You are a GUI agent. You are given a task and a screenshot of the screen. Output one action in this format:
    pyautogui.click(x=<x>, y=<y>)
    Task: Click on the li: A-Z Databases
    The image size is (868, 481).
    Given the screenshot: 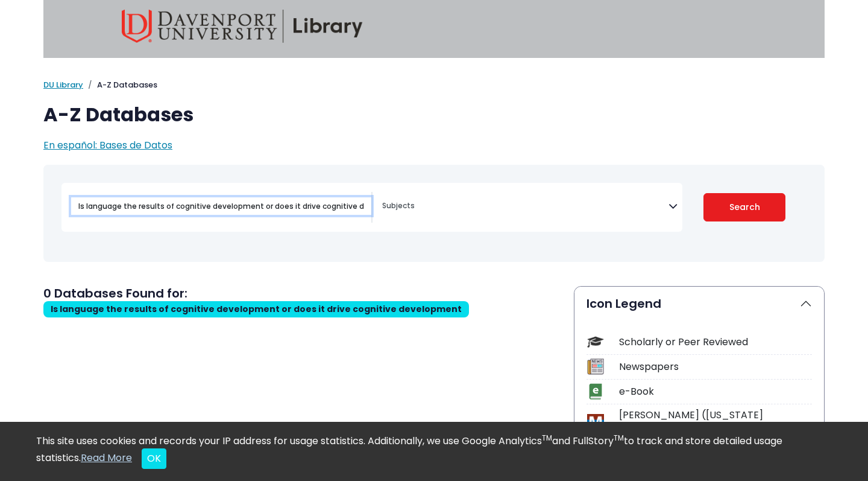 What is the action you would take?
    pyautogui.click(x=120, y=85)
    